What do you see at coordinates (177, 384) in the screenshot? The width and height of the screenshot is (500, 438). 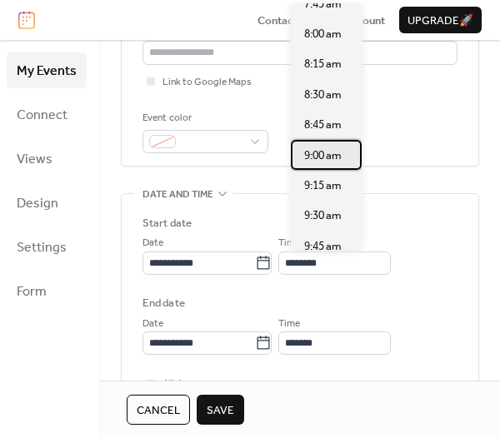 I see `span: All day` at bounding box center [177, 384].